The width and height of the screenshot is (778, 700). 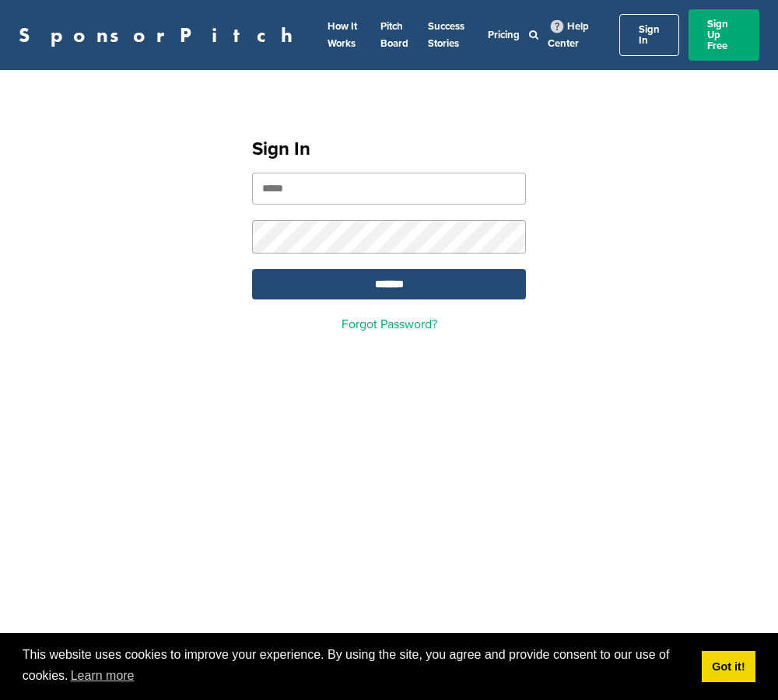 I want to click on a: Sign In, so click(x=649, y=35).